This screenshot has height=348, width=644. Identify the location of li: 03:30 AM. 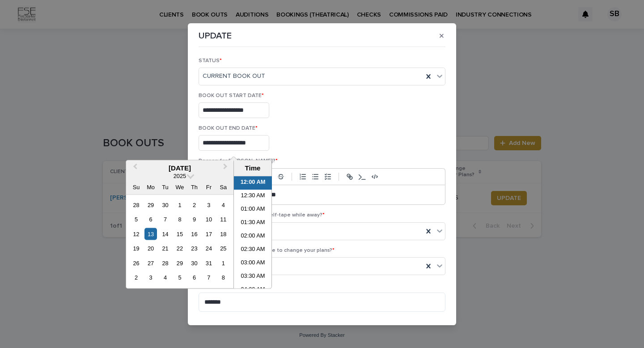
(252, 277).